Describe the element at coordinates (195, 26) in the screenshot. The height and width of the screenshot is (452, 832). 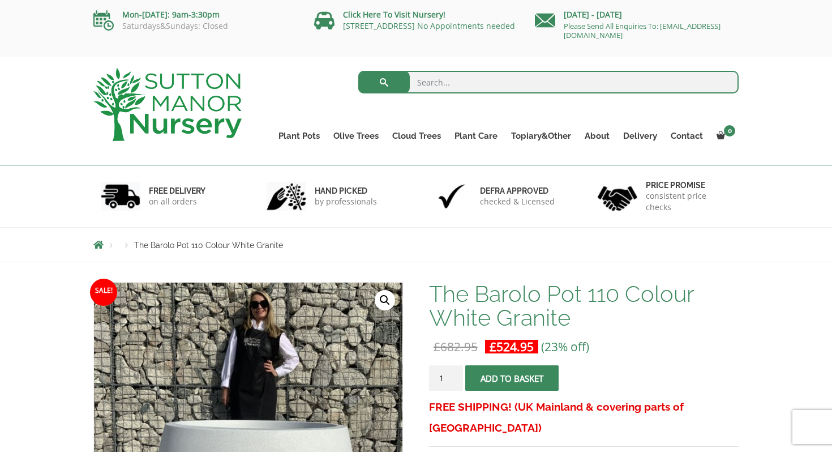
I see `p: Saturdays&Sundays: Closed` at that location.